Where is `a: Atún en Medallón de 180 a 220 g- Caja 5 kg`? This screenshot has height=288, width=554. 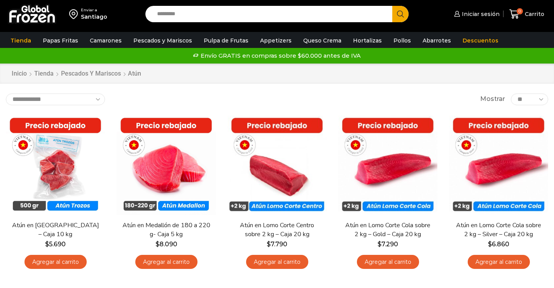
a: Atún en Medallón de 180 a 220 g- Caja 5 kg is located at coordinates (167, 230).